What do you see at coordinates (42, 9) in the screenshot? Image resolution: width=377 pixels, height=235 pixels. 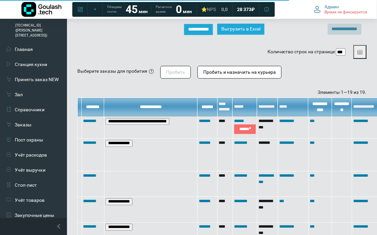 I see `a: Логотип компании Goulash.tech` at bounding box center [42, 9].